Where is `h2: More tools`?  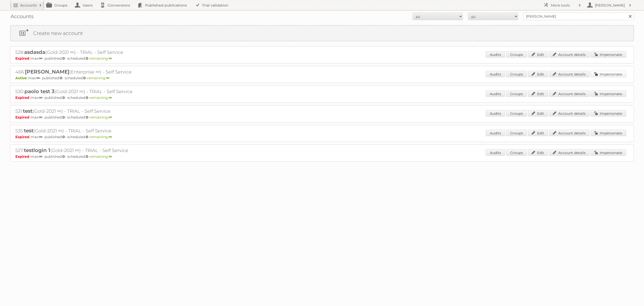
h2: More tools is located at coordinates (564, 5).